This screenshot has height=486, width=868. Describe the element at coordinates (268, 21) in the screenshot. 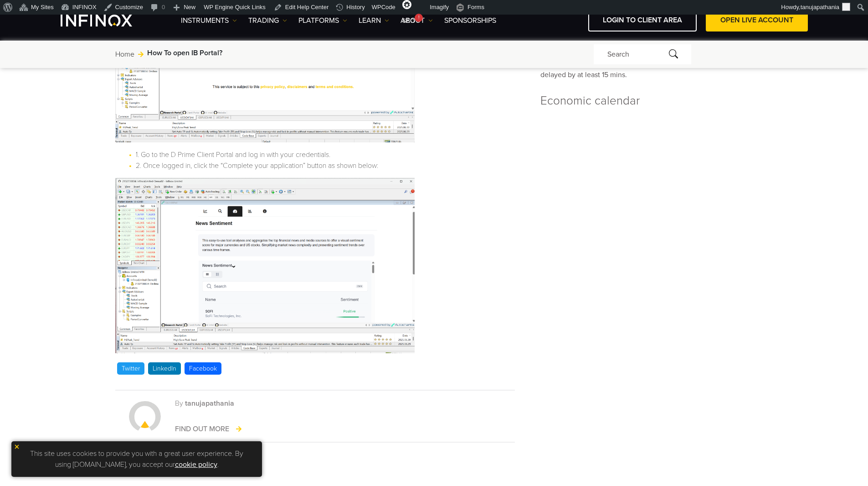

I see `a: TRADING` at that location.